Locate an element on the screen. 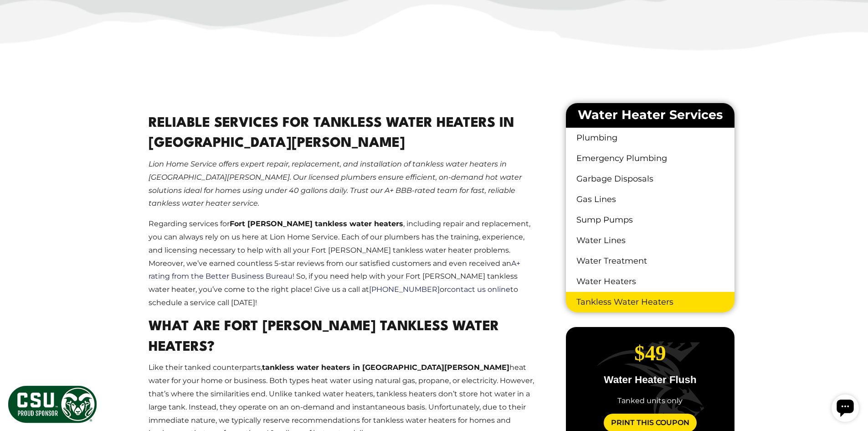  li: Water Heater Services is located at coordinates (650, 116).